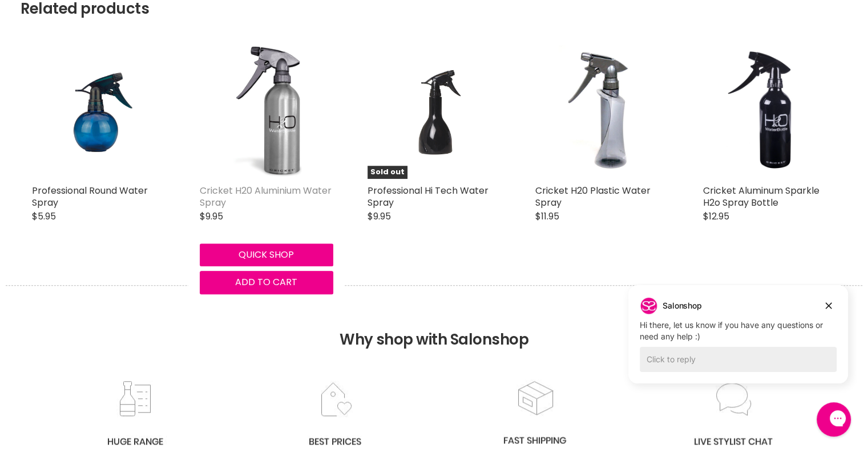 This screenshot has height=452, width=868. Describe the element at coordinates (547, 216) in the screenshot. I see `span: $11.95` at that location.